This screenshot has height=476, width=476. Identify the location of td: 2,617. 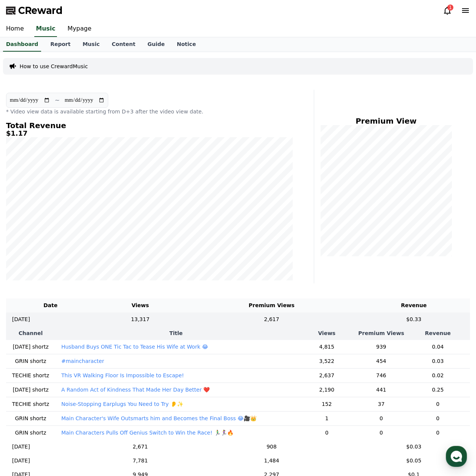
(272, 319).